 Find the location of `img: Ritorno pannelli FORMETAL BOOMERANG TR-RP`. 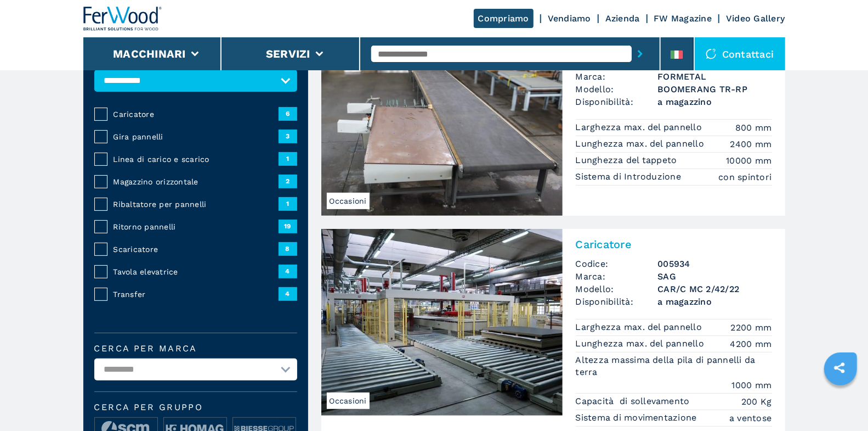

img: Ritorno pannelli FORMETAL BOOMERANG TR-RP is located at coordinates (442, 122).